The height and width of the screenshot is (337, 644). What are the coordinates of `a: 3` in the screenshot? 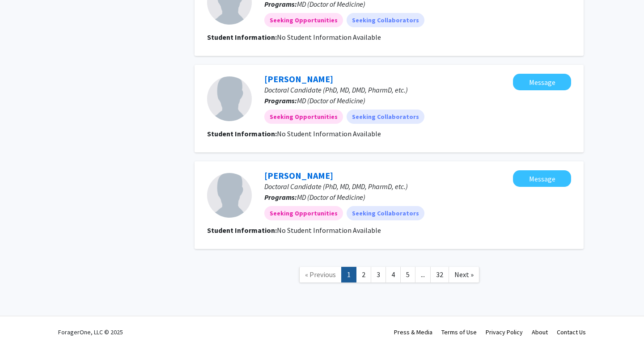 It's located at (378, 275).